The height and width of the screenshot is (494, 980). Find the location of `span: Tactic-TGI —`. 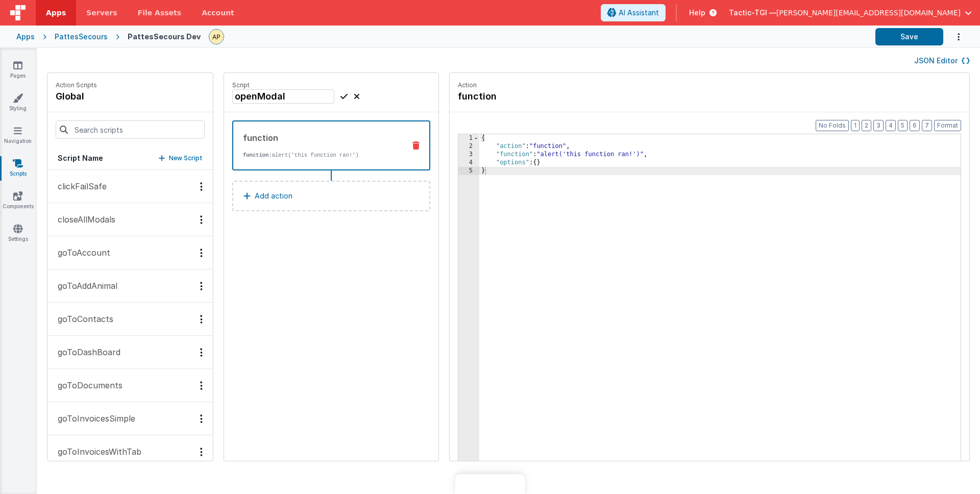

span: Tactic-TGI — is located at coordinates (752, 13).